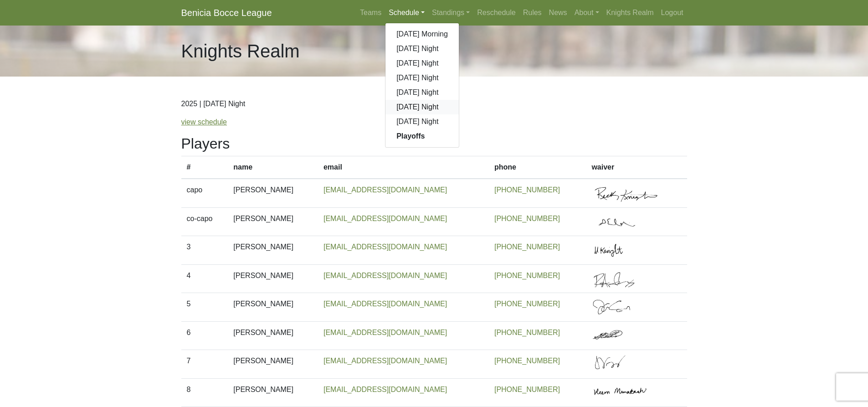 The height and width of the screenshot is (407, 868). Describe the element at coordinates (403, 168) in the screenshot. I see `th: email` at that location.